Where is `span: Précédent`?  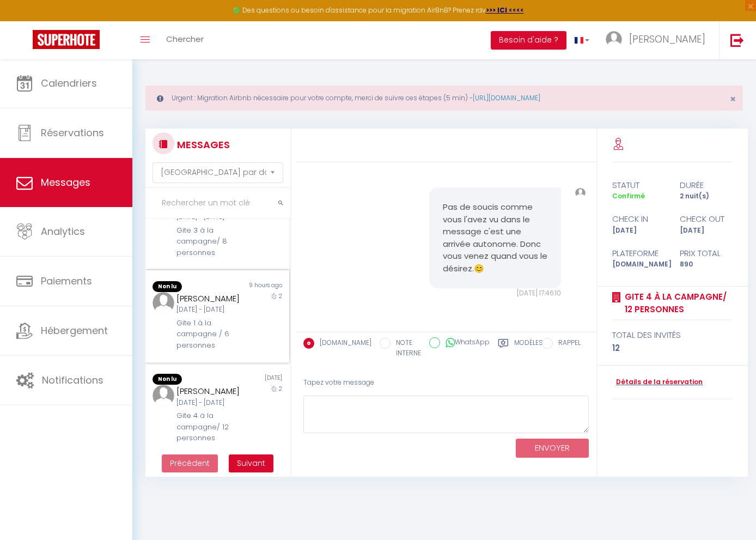 span: Précédent is located at coordinates (190, 463).